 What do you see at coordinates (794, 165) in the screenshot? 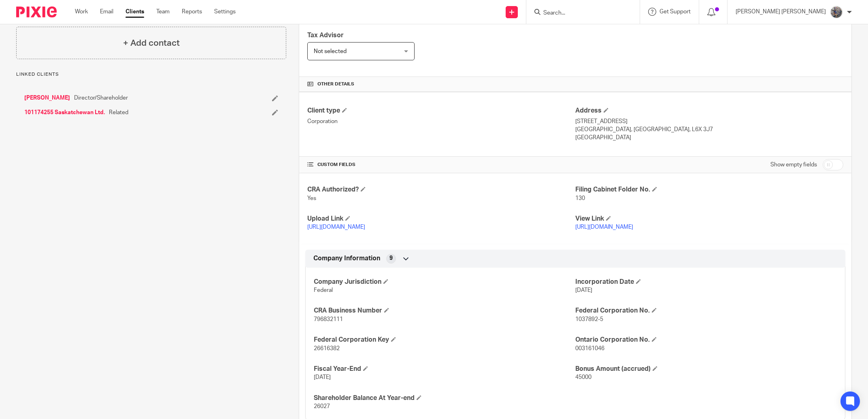
I see `label: Show empty fields` at bounding box center [794, 165].